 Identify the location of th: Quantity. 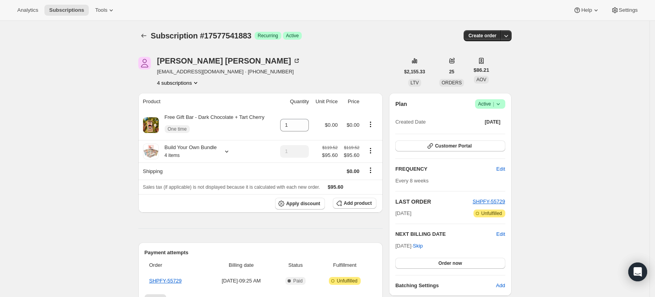
(293, 102).